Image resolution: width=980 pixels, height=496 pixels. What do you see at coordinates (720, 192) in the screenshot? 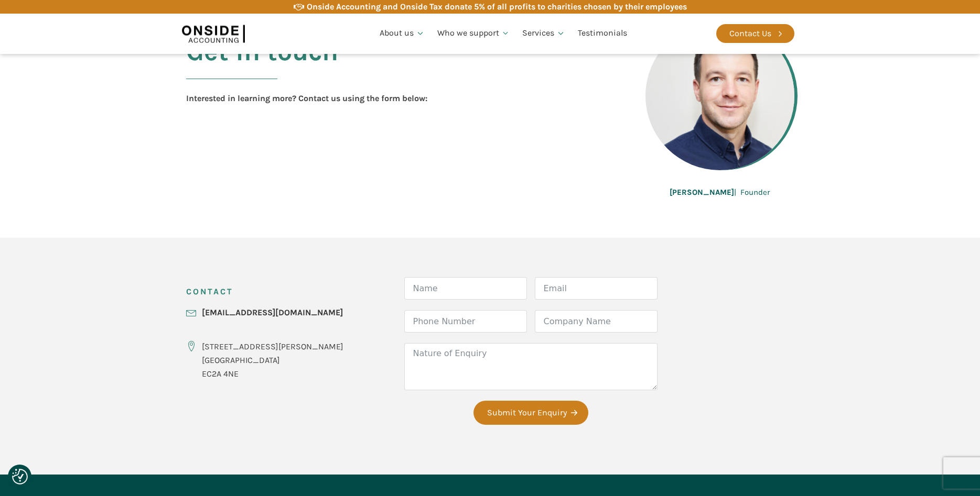
I see `div: | Founder` at bounding box center [720, 192].